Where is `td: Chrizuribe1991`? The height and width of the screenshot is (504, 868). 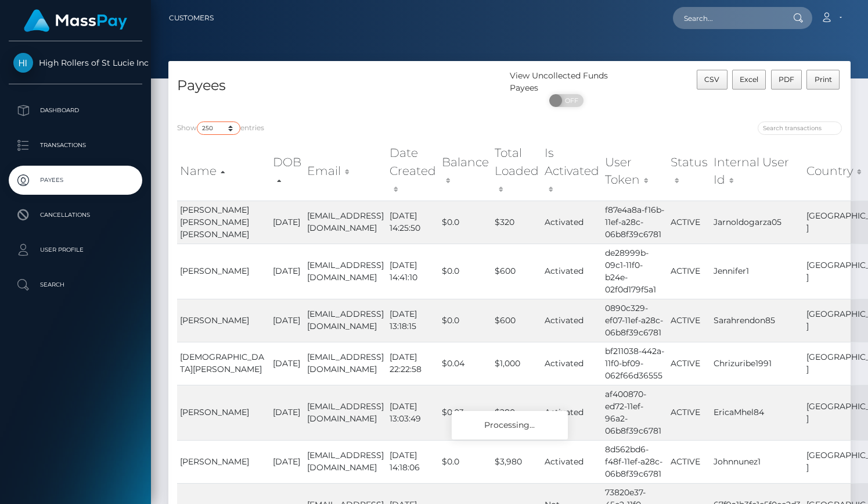
td: Chrizuribe1991 is located at coordinates (757, 363).